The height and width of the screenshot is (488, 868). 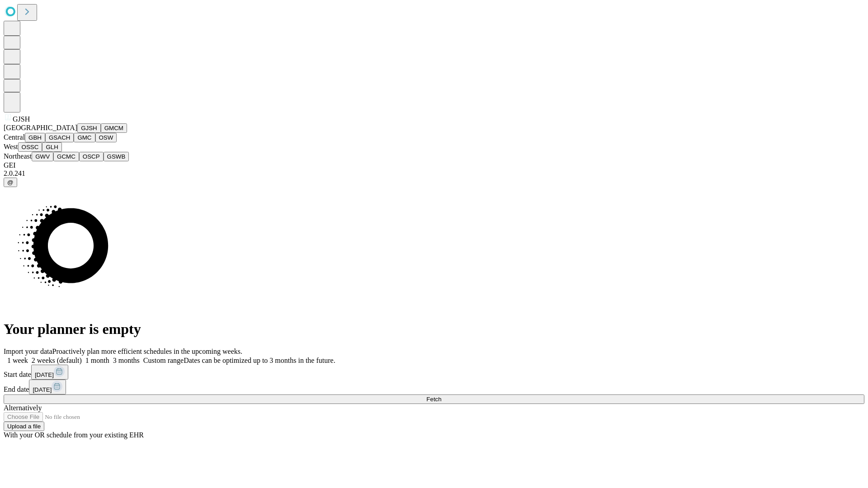 I want to click on button: GBH, so click(x=35, y=137).